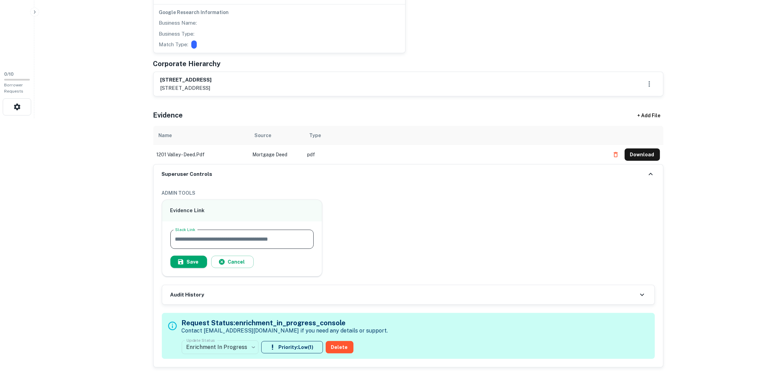  I want to click on button: Cancel, so click(233, 262).